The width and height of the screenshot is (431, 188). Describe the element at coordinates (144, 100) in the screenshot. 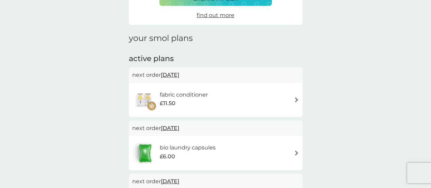

I see `img: fabric conditioner` at that location.